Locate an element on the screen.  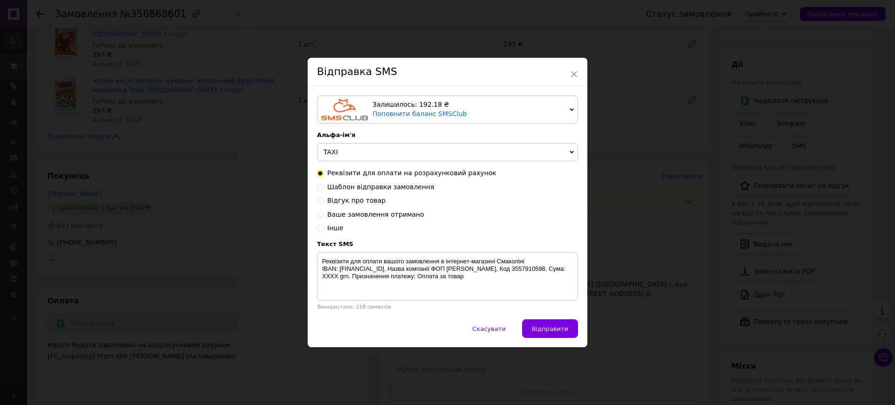
button: Скасувати is located at coordinates (489, 329).